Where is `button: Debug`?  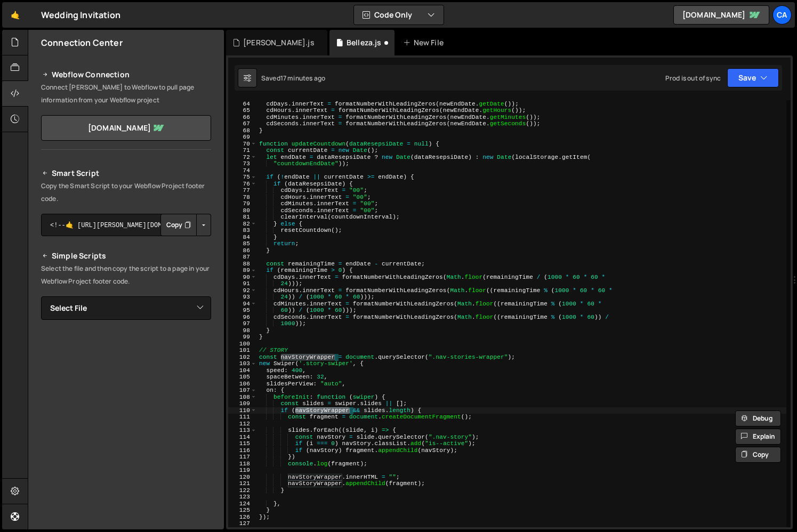 button: Debug is located at coordinates (759, 418).